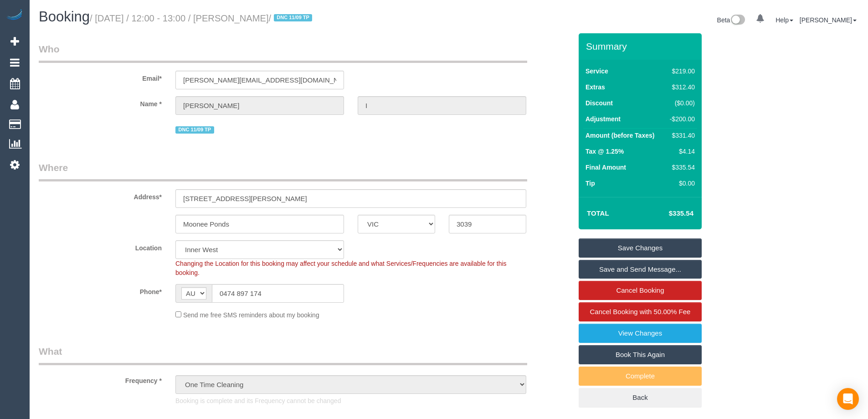  Describe the element at coordinates (681, 119) in the screenshot. I see `div: -$200.00` at that location.